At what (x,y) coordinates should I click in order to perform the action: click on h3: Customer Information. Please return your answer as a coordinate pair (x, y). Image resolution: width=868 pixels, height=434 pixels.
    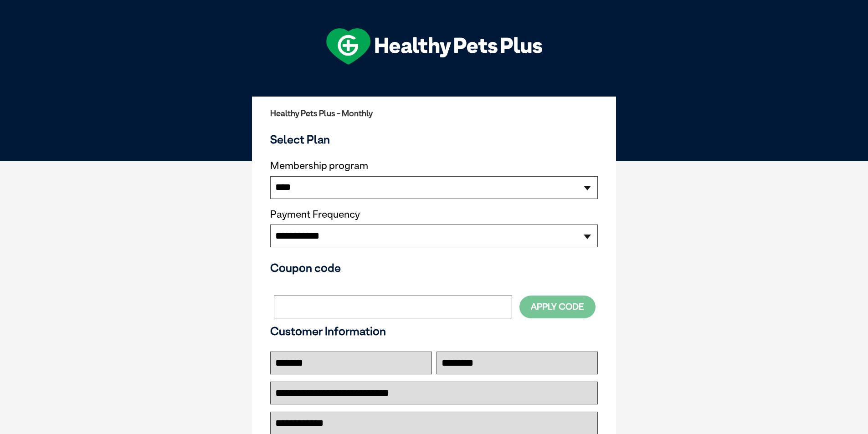
    Looking at the image, I should click on (434, 331).